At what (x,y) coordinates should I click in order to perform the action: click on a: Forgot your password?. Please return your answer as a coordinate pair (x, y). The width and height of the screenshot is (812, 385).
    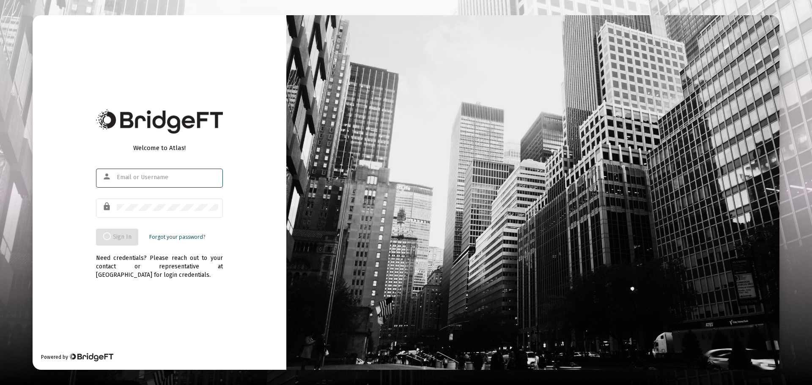
    Looking at the image, I should click on (177, 237).